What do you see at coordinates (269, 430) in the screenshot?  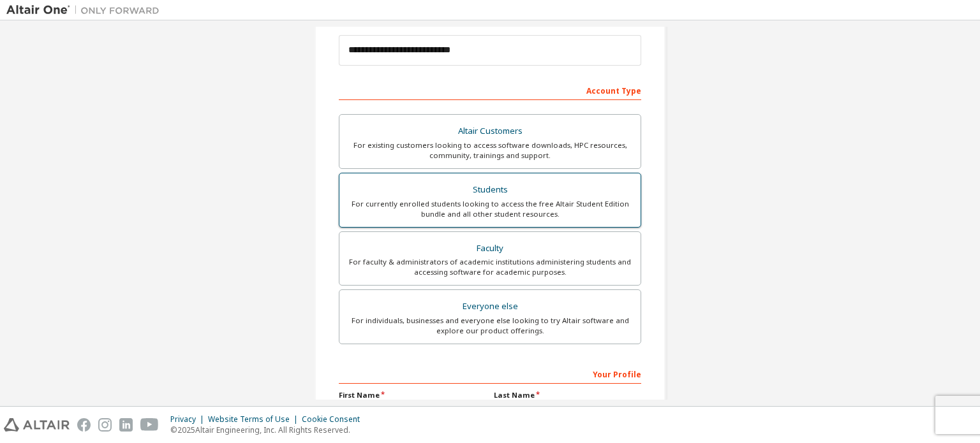 I see `p: © 2025 Altair Engineering, Inc. All Rights Reserved.` at bounding box center [269, 430].